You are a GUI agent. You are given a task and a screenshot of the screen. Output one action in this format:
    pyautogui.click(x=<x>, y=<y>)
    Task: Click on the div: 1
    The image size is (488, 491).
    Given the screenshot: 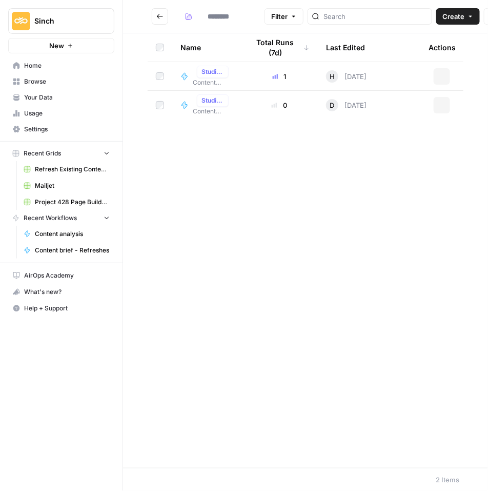 What is the action you would take?
    pyautogui.click(x=279, y=76)
    